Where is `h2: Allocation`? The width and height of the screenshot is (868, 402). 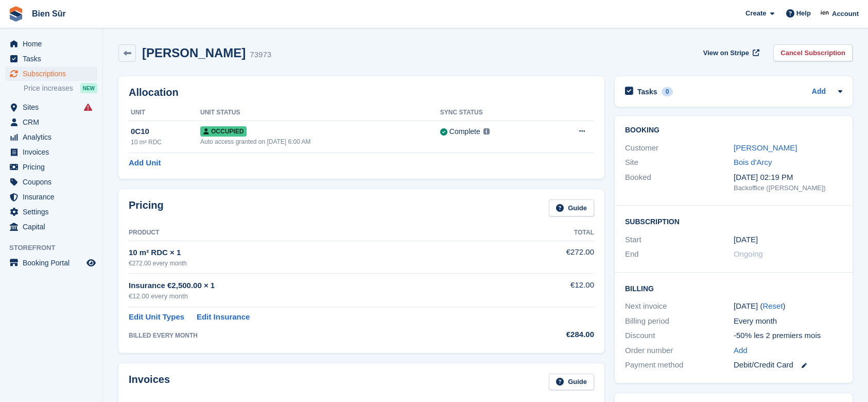 h2: Allocation is located at coordinates (362, 93).